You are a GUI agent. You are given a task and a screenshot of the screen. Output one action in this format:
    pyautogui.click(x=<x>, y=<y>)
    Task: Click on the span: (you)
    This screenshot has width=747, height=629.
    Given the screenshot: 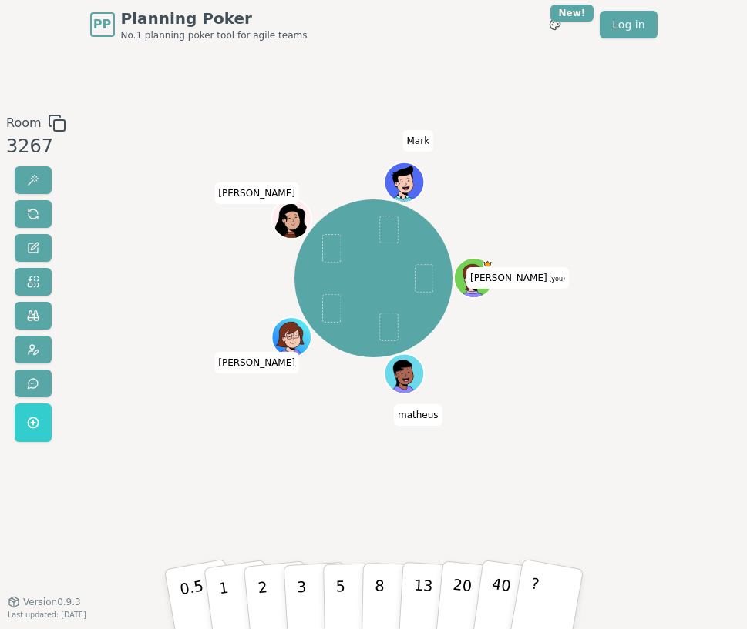 What is the action you would take?
    pyautogui.click(x=556, y=279)
    